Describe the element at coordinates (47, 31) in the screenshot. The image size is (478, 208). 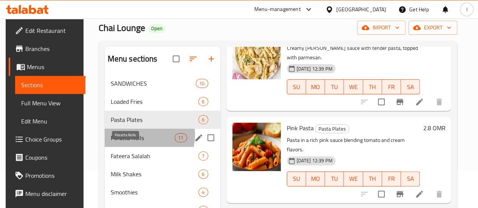
I see `a: Edit Restaurant` at that location.